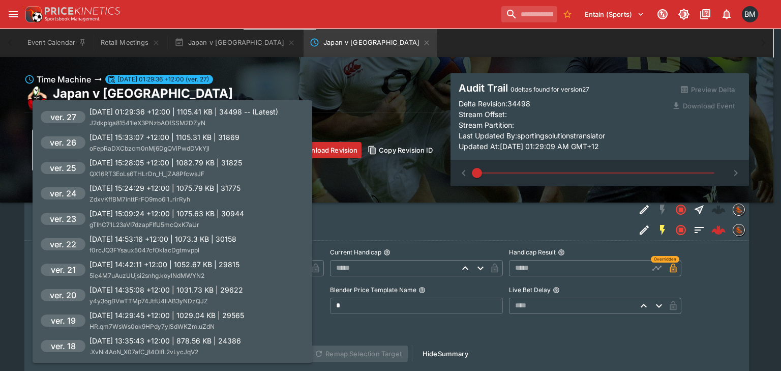 This screenshot has width=781, height=371. Describe the element at coordinates (63, 142) in the screenshot. I see `h6: ver. 26` at that location.